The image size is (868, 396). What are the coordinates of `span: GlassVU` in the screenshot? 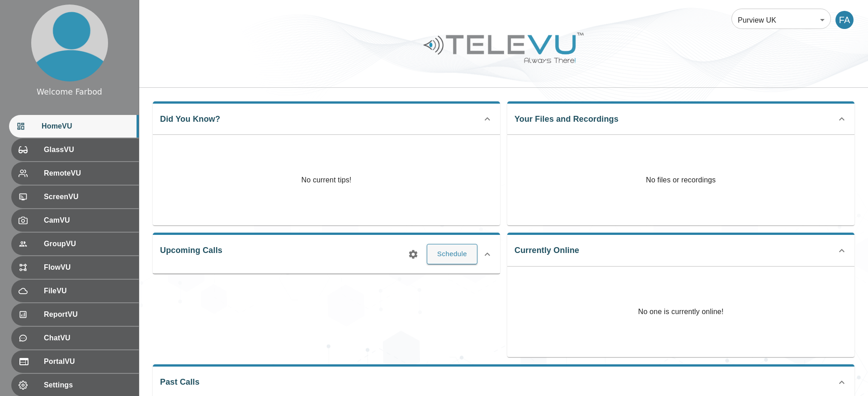 It's located at (88, 150).